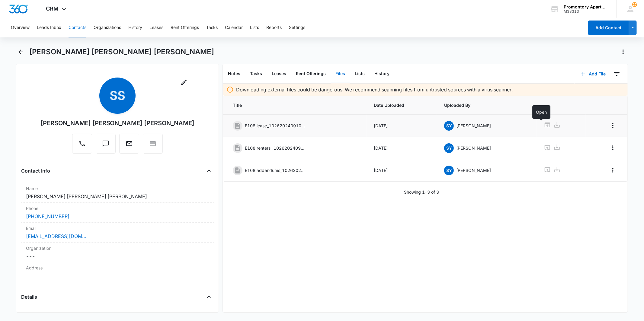  I want to click on p: Downloading external files could be dangerous. We recommend scanning files from untrusted sources..., so click(374, 90).